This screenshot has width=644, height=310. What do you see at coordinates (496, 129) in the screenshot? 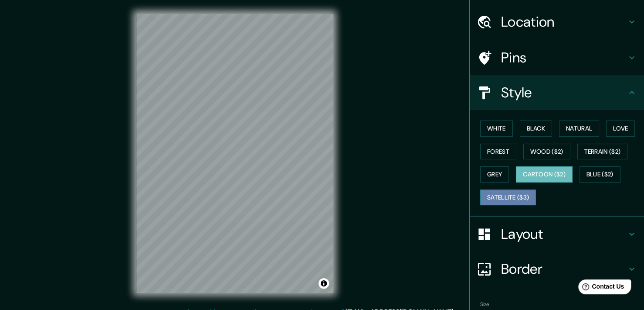
I see `button: White` at bounding box center [496, 129].